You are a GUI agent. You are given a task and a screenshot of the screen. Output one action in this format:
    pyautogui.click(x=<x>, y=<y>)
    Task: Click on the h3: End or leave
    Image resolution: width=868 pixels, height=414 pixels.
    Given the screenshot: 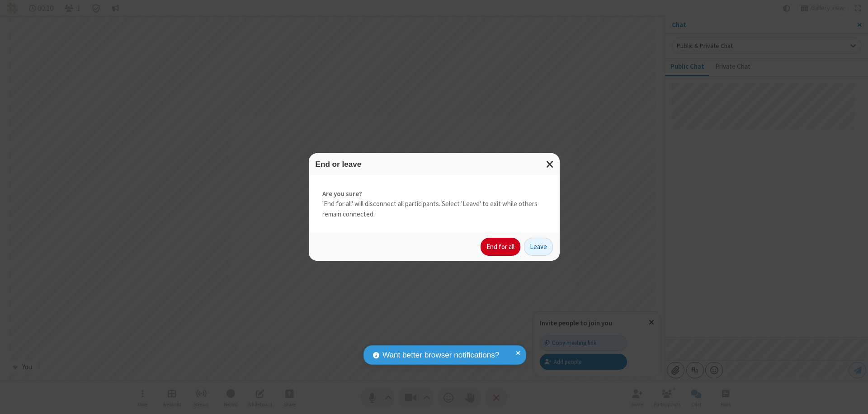 What is the action you would take?
    pyautogui.click(x=434, y=164)
    